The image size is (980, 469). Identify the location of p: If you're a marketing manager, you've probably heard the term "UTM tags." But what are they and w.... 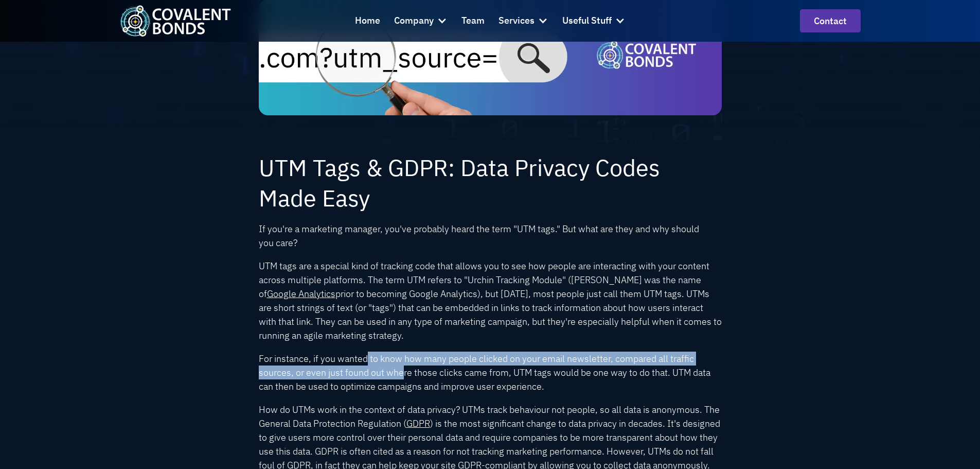
(490, 236).